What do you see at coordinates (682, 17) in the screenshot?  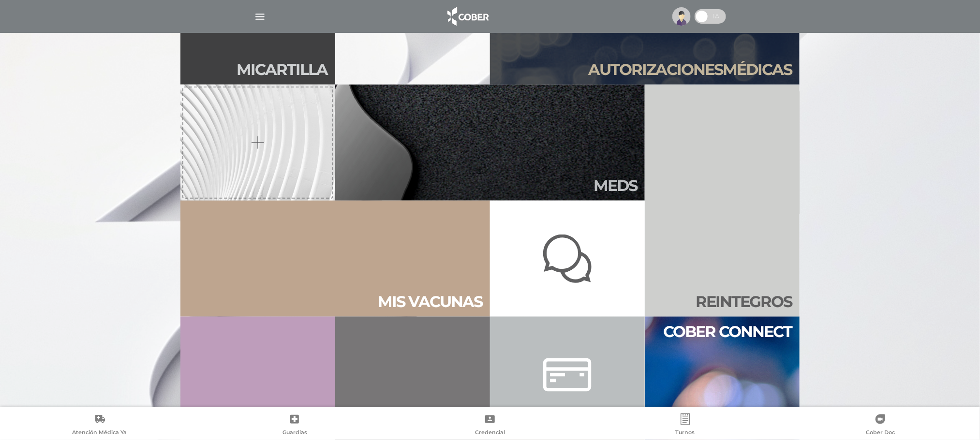 I see `img: profile-placeholder.svg` at bounding box center [682, 17].